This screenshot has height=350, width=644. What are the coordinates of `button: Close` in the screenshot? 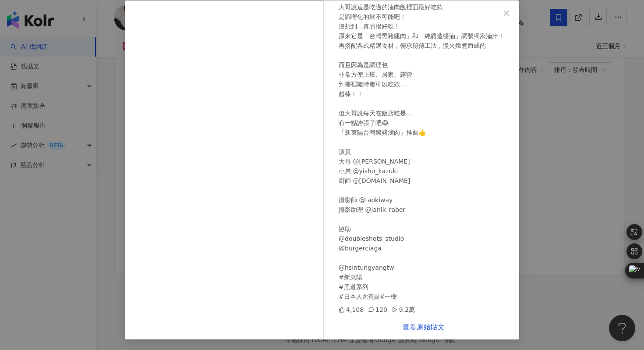 It's located at (507, 13).